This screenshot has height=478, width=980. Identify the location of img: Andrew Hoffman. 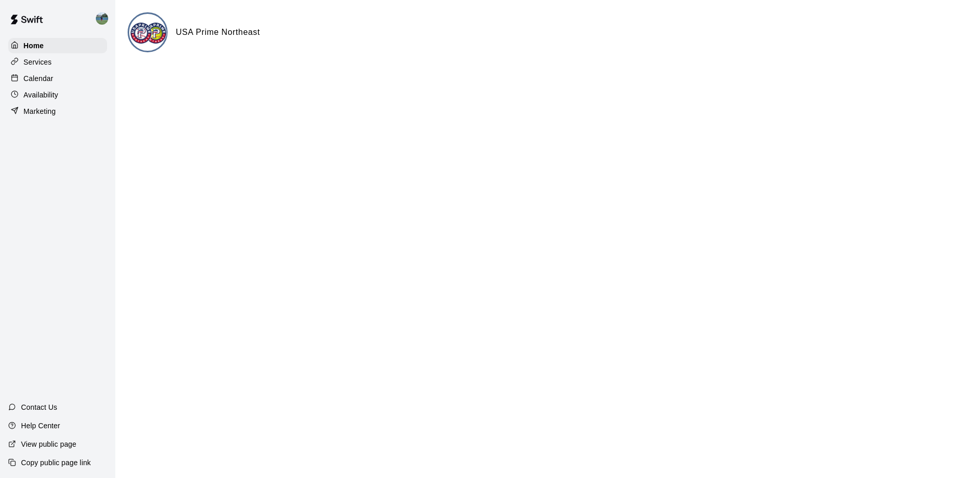
(102, 18).